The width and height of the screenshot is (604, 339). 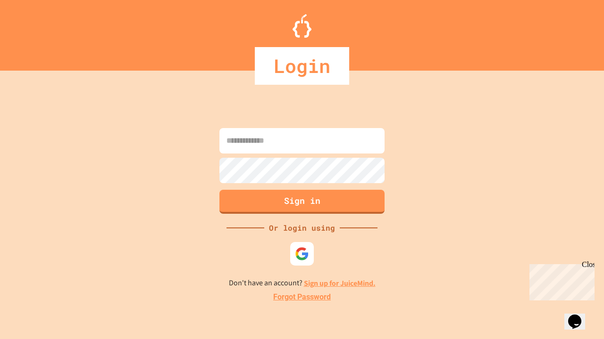 I want to click on div: Or login using, so click(x=302, y=228).